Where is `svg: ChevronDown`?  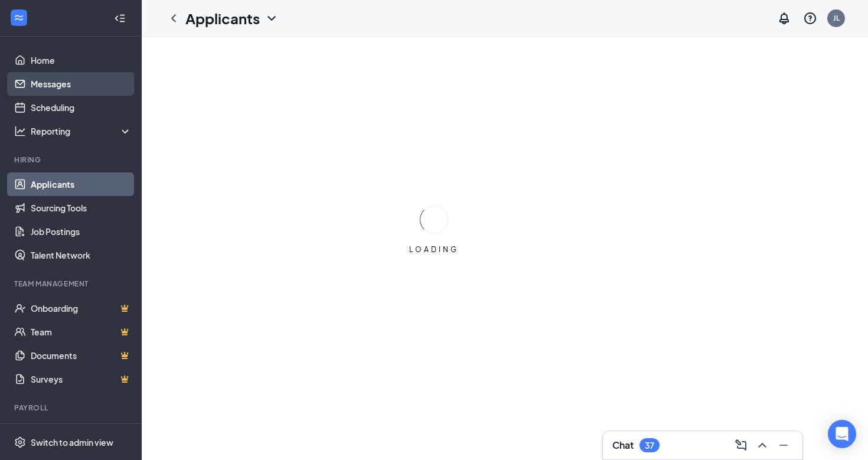
svg: ChevronDown is located at coordinates (271, 19).